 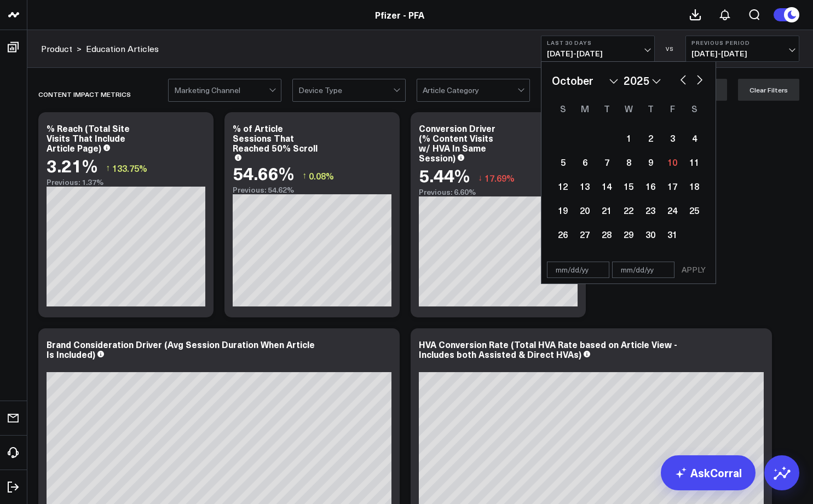 What do you see at coordinates (498, 192) in the screenshot?
I see `div: Previous: 6.60%` at bounding box center [498, 192].